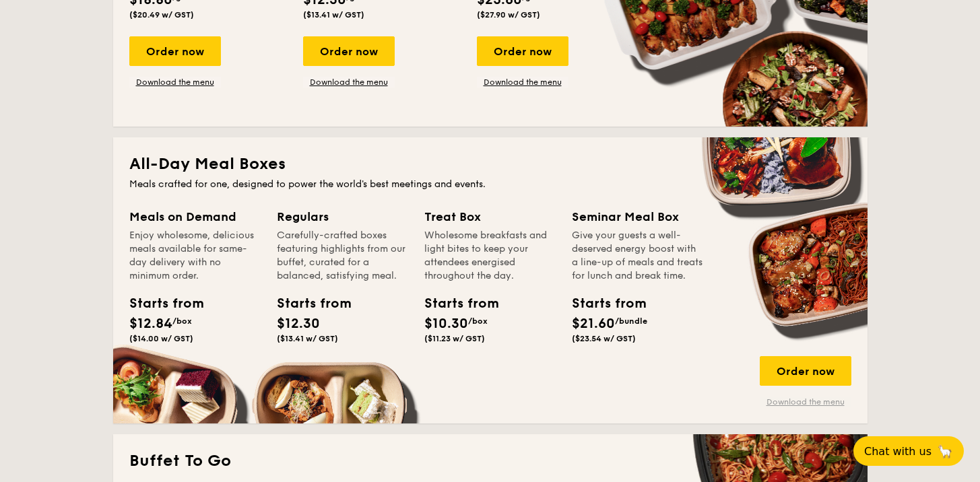  Describe the element at coordinates (490, 256) in the screenshot. I see `div: Wholesome breakfasts and light bites to keep your attendees energised throughout the day.` at that location.